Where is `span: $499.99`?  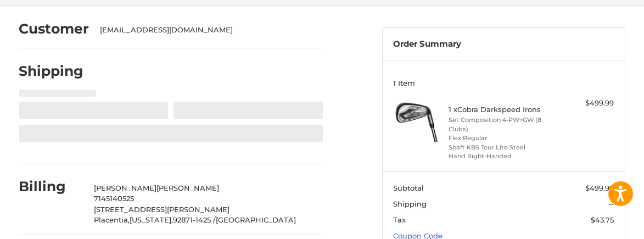
span: $499.99 is located at coordinates (600, 187).